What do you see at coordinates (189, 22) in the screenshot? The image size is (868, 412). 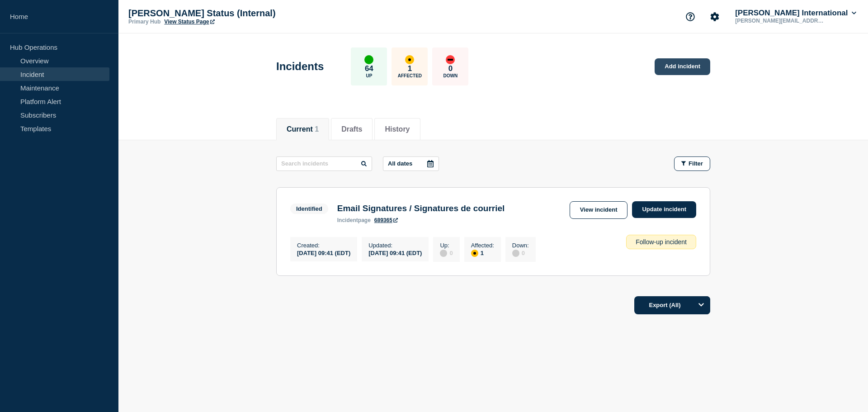 I see `a: View Status Page` at bounding box center [189, 22].